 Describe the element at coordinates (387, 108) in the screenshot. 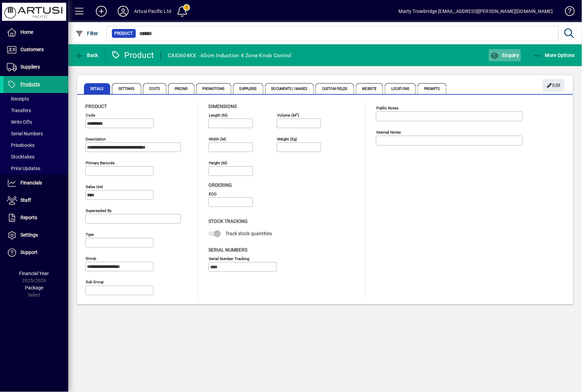

I see `mat-label: Public Notes` at that location.